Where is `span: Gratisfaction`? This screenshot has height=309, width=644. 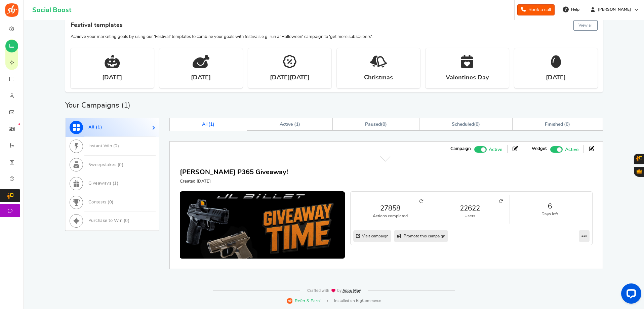
span: Gratisfaction is located at coordinates (639, 171).